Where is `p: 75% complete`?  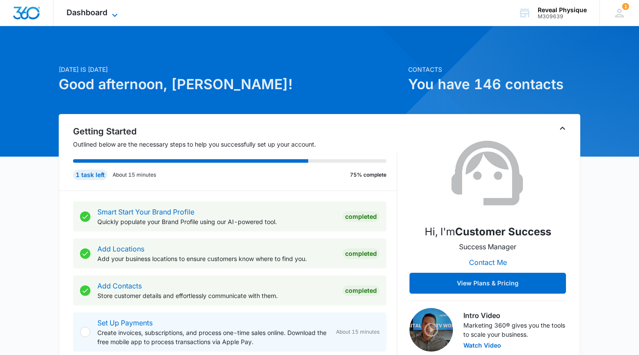 p: 75% complete is located at coordinates (368, 175).